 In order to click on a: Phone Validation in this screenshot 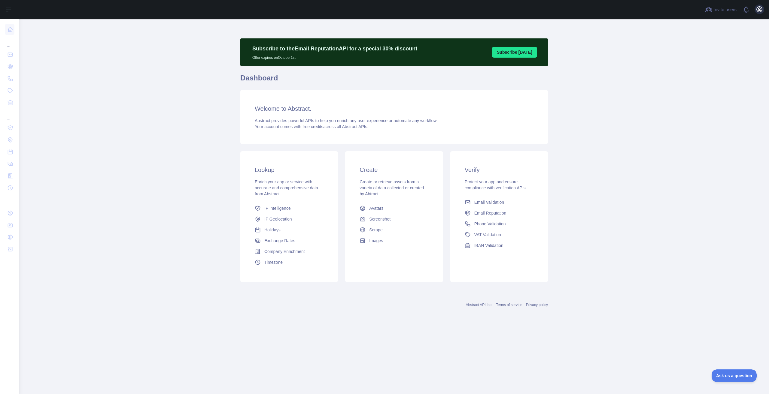, I will do `click(499, 224)`.